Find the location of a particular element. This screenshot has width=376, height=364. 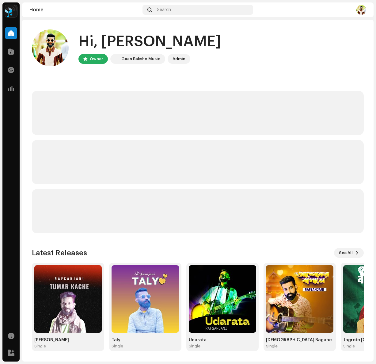

div: Udarata is located at coordinates (223, 340).